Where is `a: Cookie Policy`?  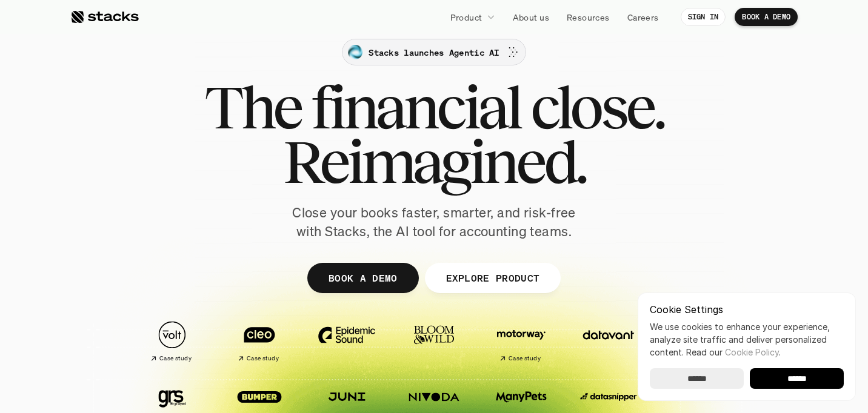 a: Cookie Policy is located at coordinates (752, 352).